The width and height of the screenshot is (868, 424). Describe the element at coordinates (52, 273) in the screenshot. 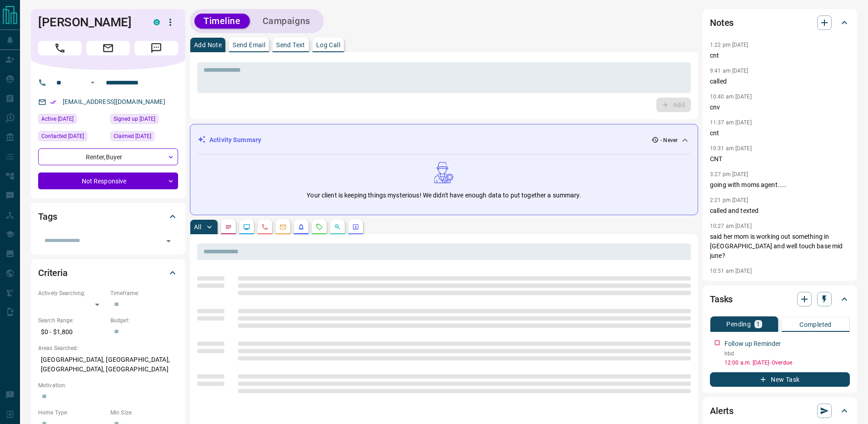

I see `h2: Criteria` at that location.